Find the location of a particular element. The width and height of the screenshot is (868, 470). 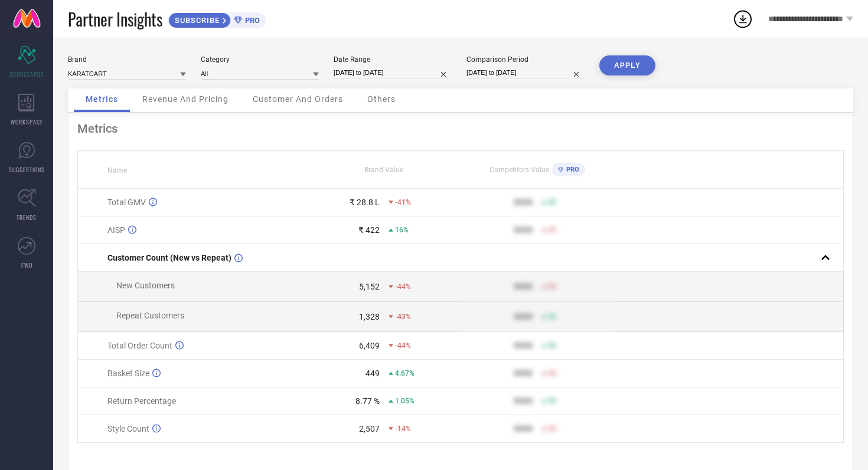

span: Style Count is located at coordinates (128, 429).